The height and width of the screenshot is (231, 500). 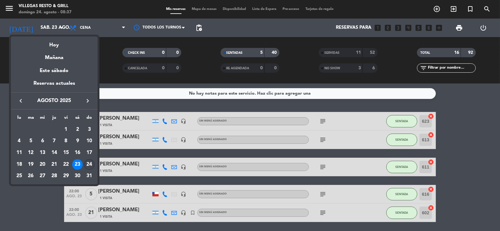 What do you see at coordinates (42, 165) in the screenshot?
I see `div: 20` at bounding box center [42, 165].